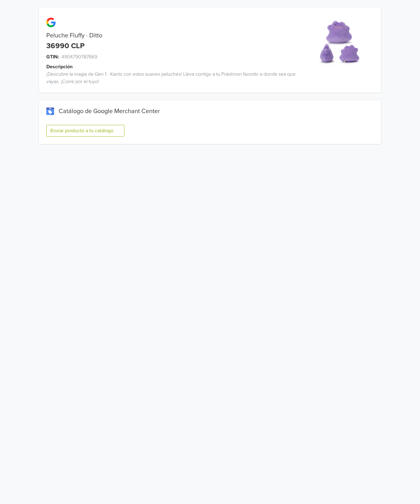 Image resolution: width=420 pixels, height=504 pixels. I want to click on div: Descripción, so click(174, 67).